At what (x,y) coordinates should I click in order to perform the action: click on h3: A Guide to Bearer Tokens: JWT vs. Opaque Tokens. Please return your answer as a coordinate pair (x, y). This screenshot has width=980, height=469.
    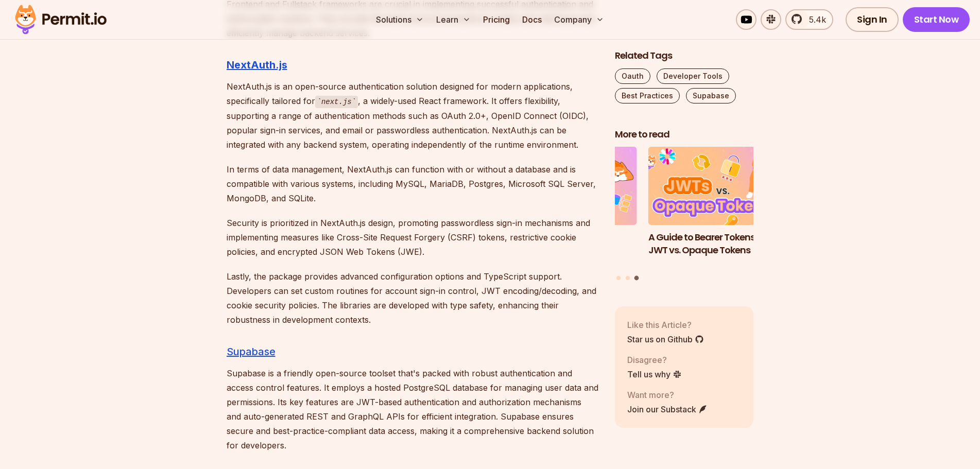
    Looking at the image, I should click on (718, 244).